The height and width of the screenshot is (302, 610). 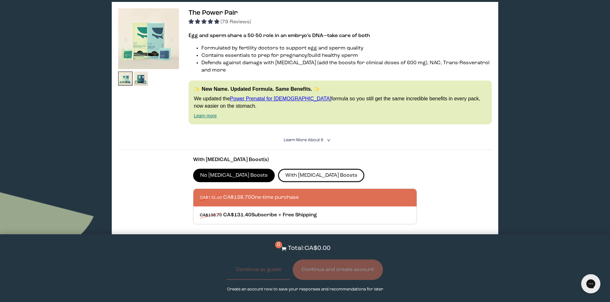 I want to click on button: Continue and create account, so click(x=338, y=270).